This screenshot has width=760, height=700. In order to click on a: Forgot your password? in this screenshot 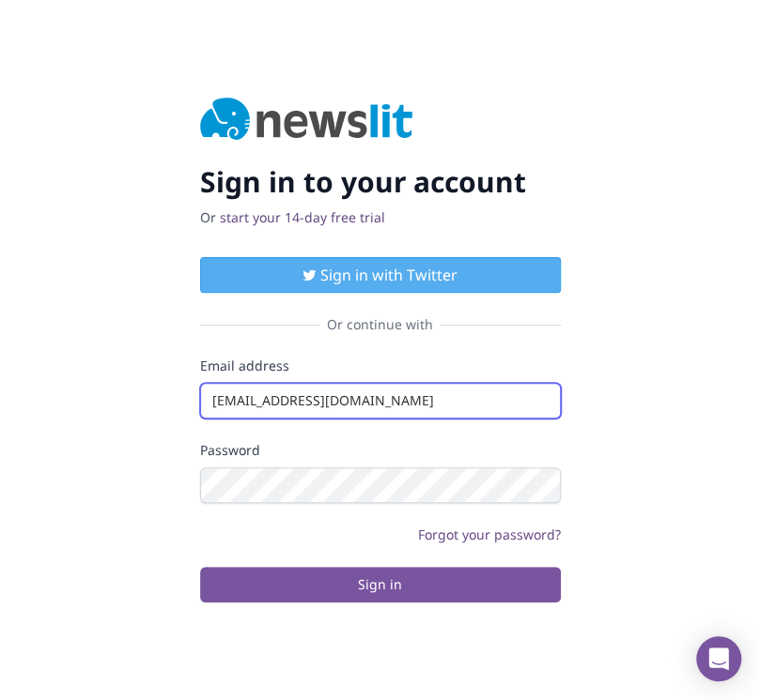, I will do `click(489, 534)`.